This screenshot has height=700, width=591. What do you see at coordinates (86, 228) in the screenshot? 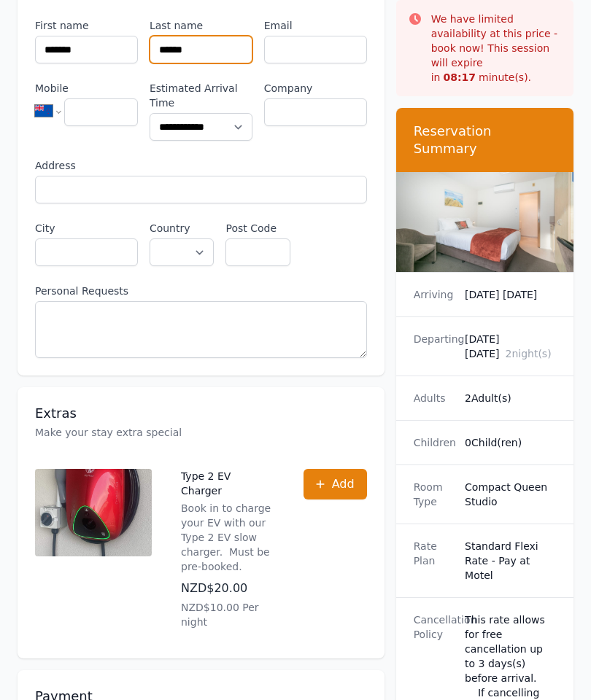
I see `label: City` at bounding box center [86, 228].